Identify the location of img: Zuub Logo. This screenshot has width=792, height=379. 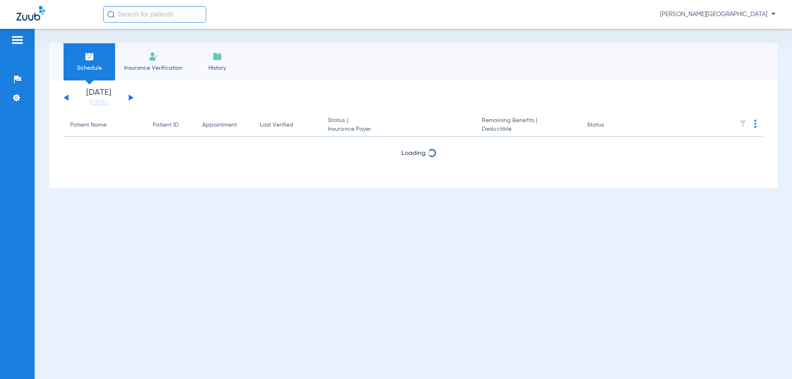
(31, 13).